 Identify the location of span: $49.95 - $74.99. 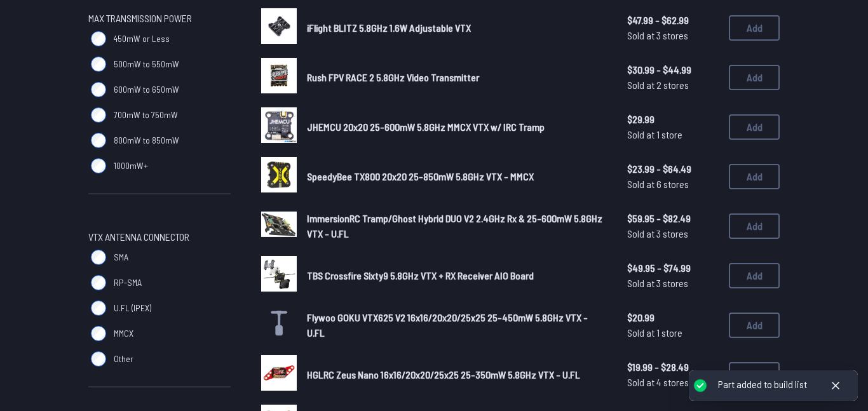
(673, 268).